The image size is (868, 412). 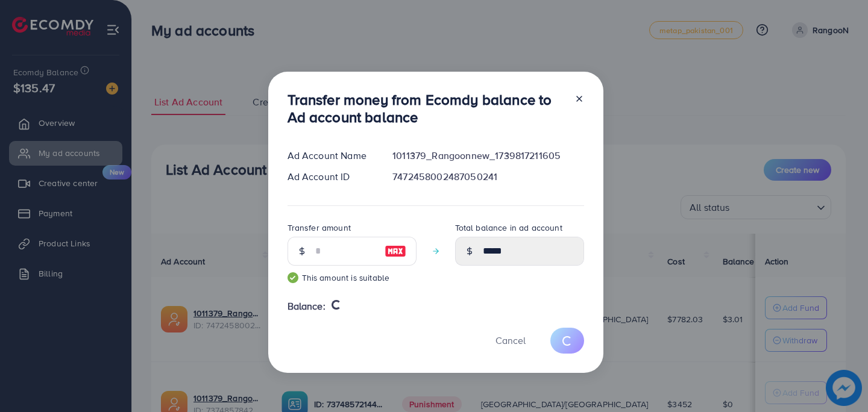 What do you see at coordinates (426, 108) in the screenshot?
I see `h3: Transfer money from Ecomdy balance to Ad account balance` at bounding box center [426, 108].